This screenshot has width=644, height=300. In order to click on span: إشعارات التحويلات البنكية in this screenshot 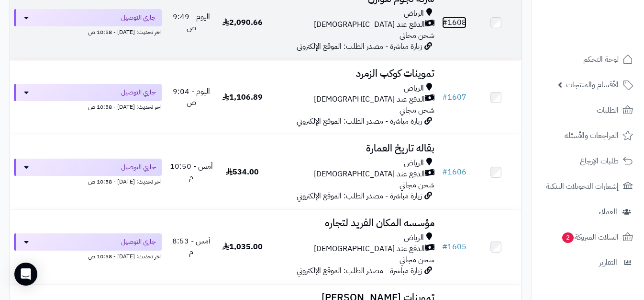, I will do `click(583, 186)`.